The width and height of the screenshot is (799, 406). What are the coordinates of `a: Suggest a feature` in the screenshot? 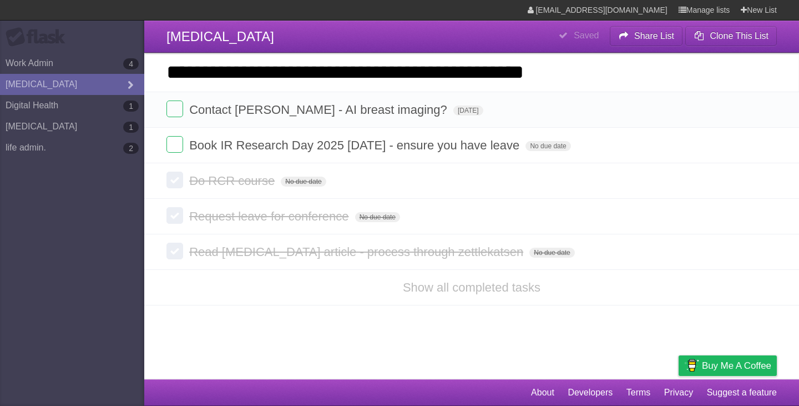 It's located at (742, 392).